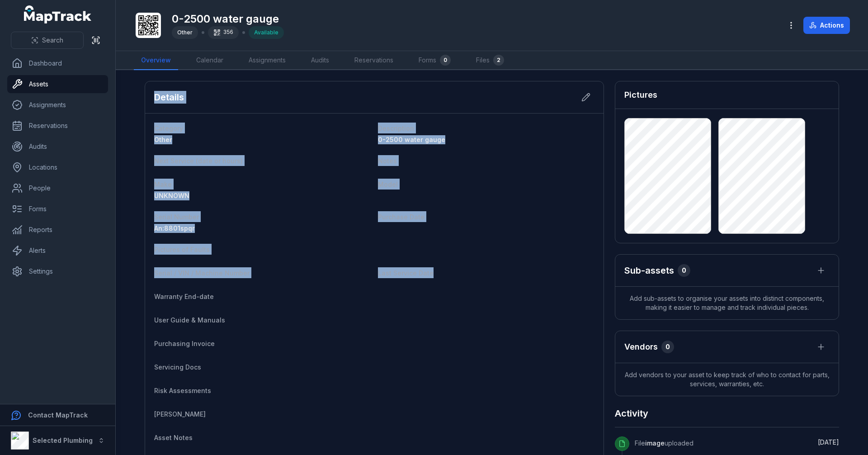  What do you see at coordinates (728, 303) in the screenshot?
I see `span: Add sub-assets to organise your assets into distinct components, making it easier to manage and t...` at bounding box center [728, 303].